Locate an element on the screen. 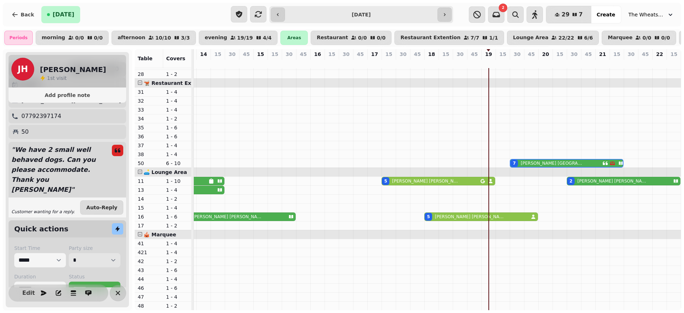 Image resolution: width=684 pixels, height=313 pixels. p: 11 is located at coordinates (149, 181).